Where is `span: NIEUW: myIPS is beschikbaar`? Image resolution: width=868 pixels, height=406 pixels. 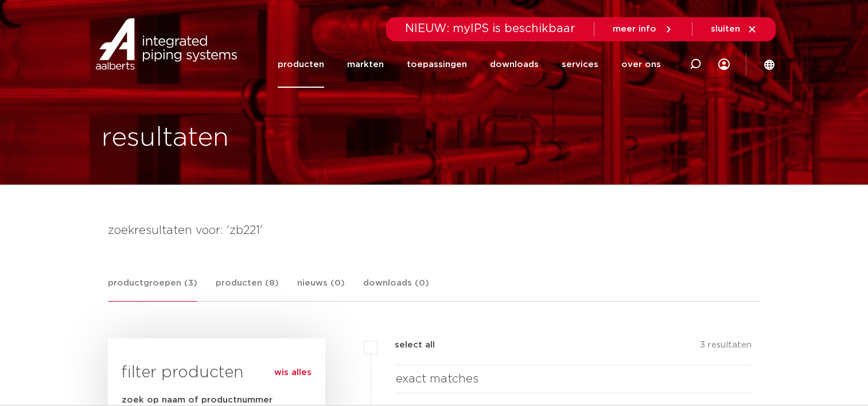
span: NIEUW: myIPS is beschikbaar is located at coordinates (490, 29).